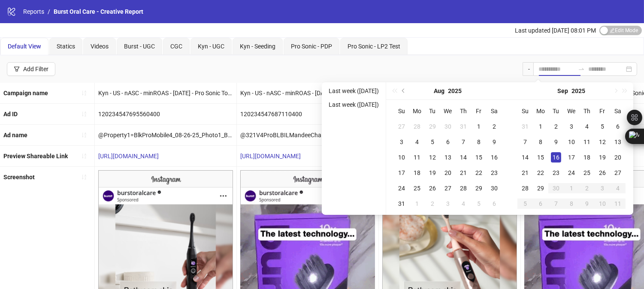  What do you see at coordinates (556, 142) in the screenshot?
I see `td: 2025-09-09` at bounding box center [556, 142].